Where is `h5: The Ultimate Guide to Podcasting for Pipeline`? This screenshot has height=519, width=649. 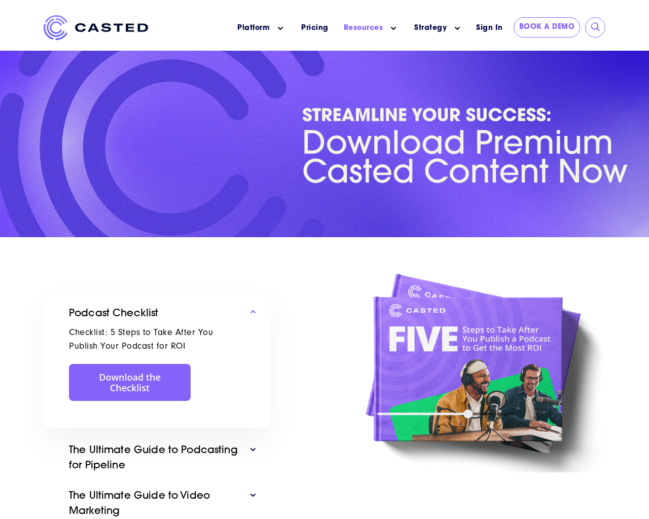
h5: The Ultimate Guide to Podcasting for Pipeline is located at coordinates (157, 458).